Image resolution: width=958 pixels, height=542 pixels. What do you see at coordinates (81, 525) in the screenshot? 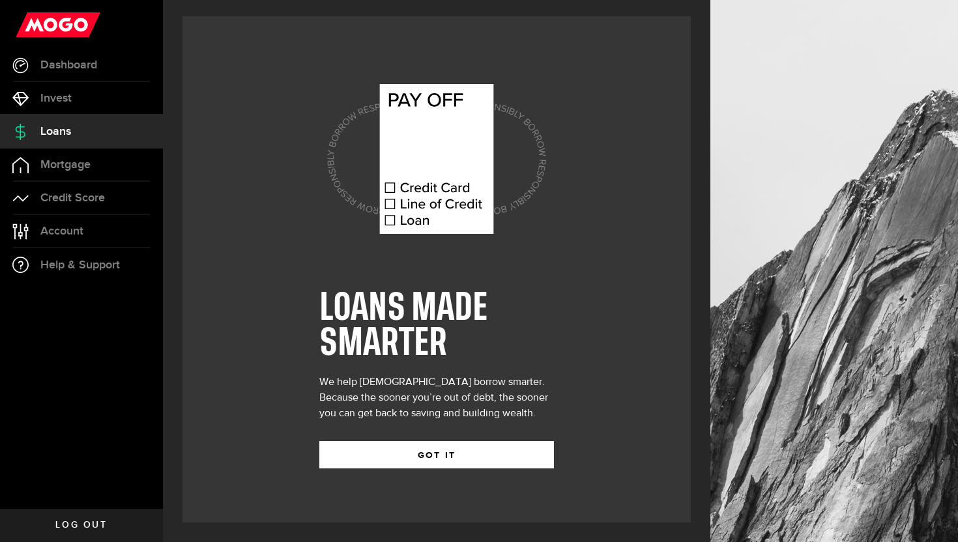
I see `span: Log out` at bounding box center [81, 525].